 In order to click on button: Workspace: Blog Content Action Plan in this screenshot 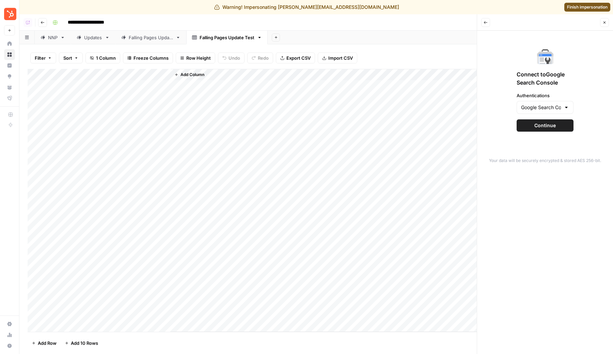, I will do `click(10, 14)`.